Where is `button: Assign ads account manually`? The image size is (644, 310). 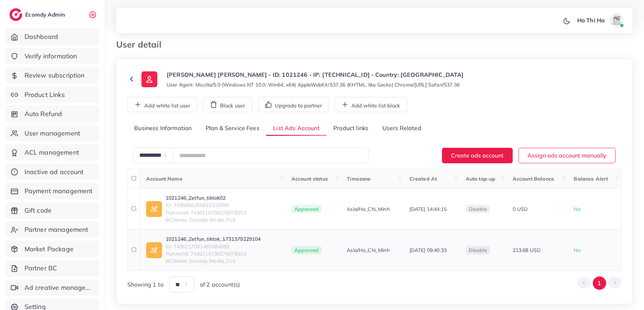
button: Assign ads account manually is located at coordinates (567, 155).